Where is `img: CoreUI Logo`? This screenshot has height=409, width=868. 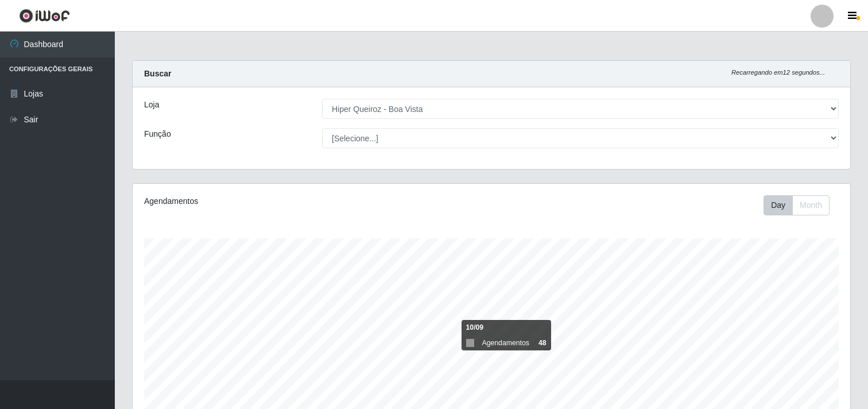 img: CoreUI Logo is located at coordinates (44, 15).